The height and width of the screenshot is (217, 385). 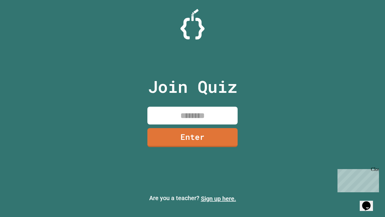 What do you see at coordinates (193, 198) in the screenshot?
I see `p: Are you a teacher?` at bounding box center [193, 198].